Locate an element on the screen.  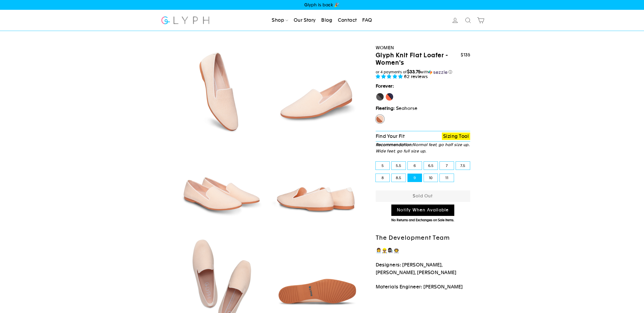
span: Find Your Fit is located at coordinates (390, 136).